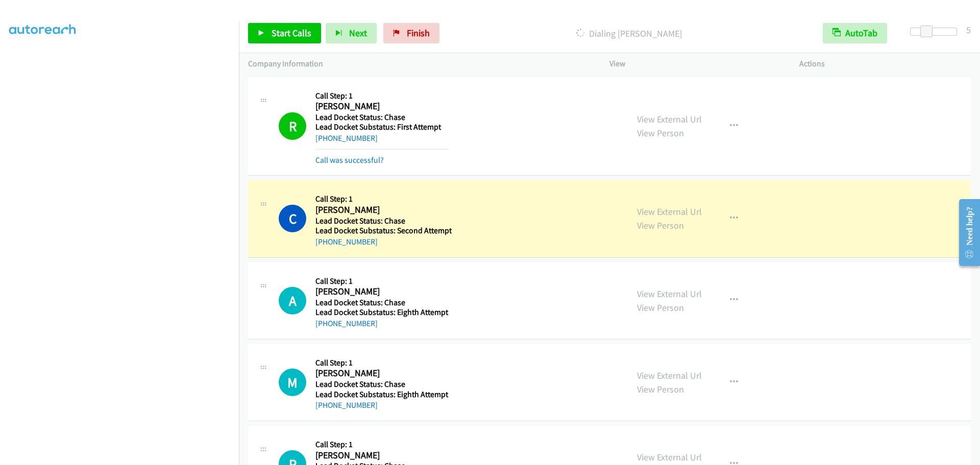 This screenshot has width=980, height=465. I want to click on span: Next, so click(358, 33).